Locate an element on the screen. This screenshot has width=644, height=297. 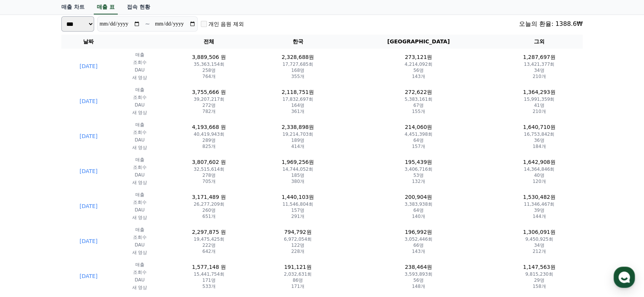
p: 4,193,668 원 is located at coordinates (209, 127).